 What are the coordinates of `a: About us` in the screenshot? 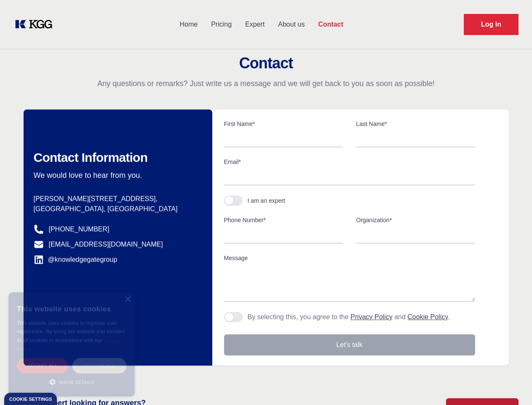 It's located at (291, 24).